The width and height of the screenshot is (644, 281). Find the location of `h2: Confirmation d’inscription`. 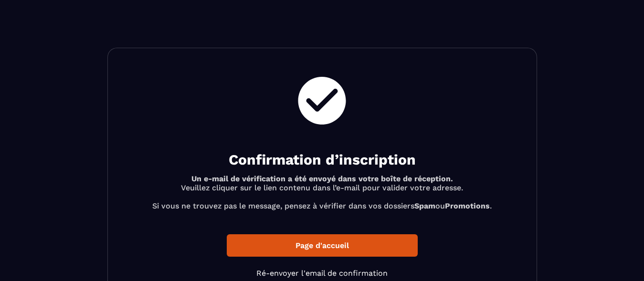

h2: Confirmation d’inscription is located at coordinates (322, 160).